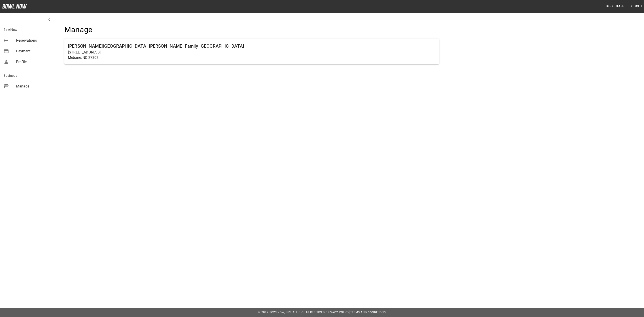 The width and height of the screenshot is (644, 317). I want to click on img: logo, so click(14, 7).